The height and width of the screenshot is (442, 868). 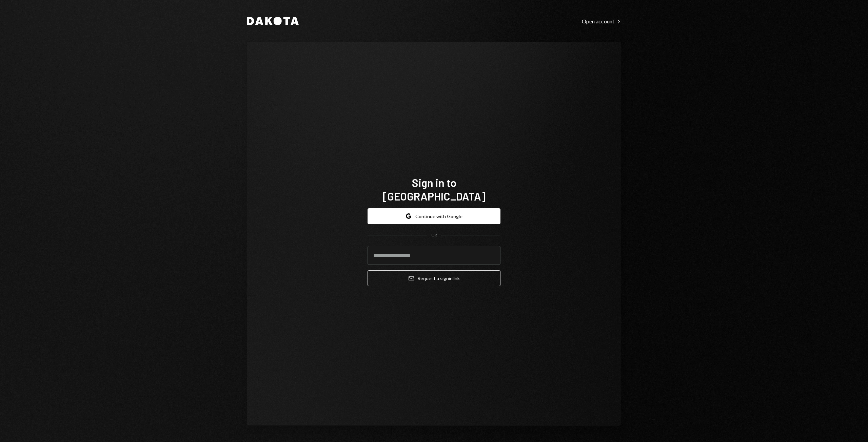 I want to click on a: Open account, so click(x=601, y=21).